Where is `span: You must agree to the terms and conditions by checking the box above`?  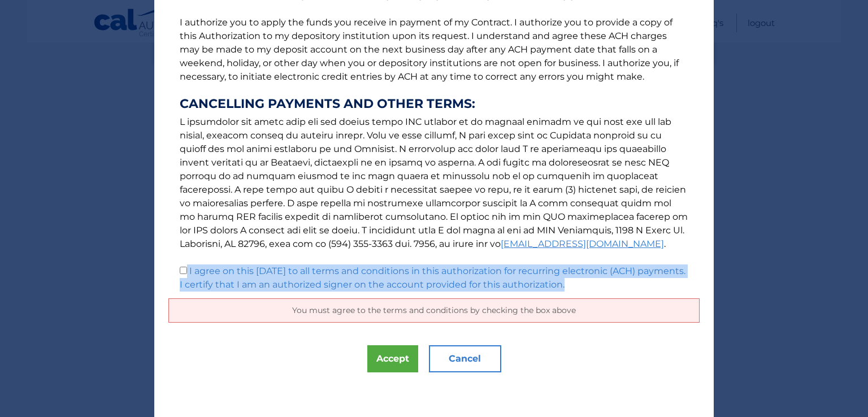 span: You must agree to the terms and conditions by checking the box above is located at coordinates (434, 310).